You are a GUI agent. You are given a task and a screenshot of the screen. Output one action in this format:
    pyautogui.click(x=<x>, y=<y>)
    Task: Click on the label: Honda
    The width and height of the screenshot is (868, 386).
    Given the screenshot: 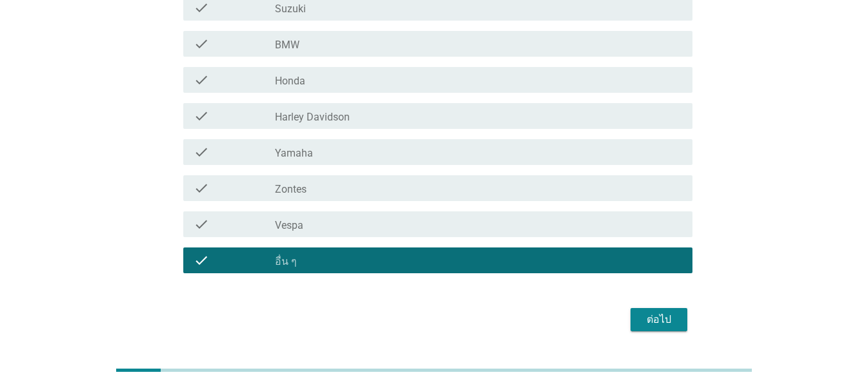 What is the action you would take?
    pyautogui.click(x=290, y=81)
    